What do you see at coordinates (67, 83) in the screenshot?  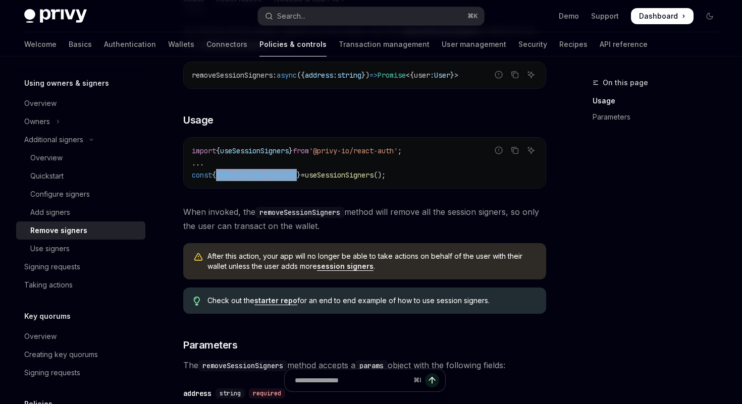 I see `h5: Using owners & signers` at bounding box center [67, 83].